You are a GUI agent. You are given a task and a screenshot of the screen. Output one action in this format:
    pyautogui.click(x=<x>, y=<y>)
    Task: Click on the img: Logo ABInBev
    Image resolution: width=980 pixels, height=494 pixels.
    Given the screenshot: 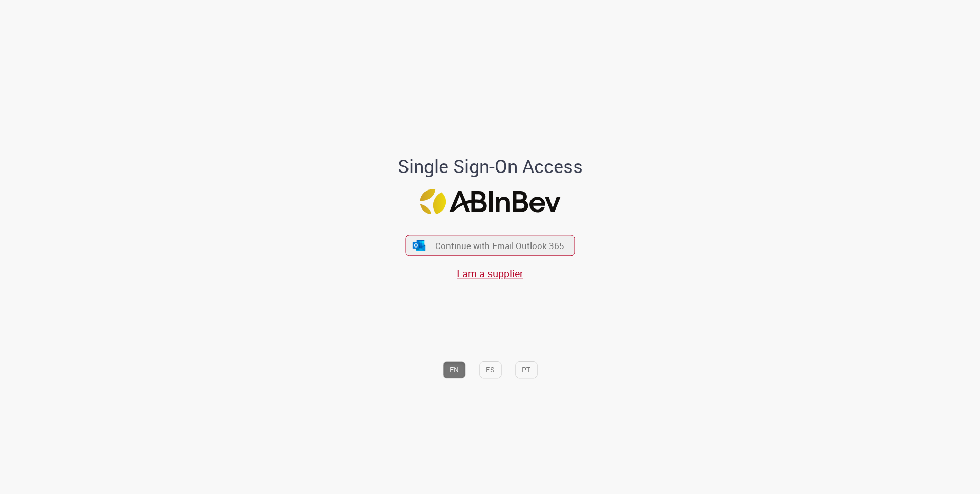 What is the action you would take?
    pyautogui.click(x=490, y=201)
    